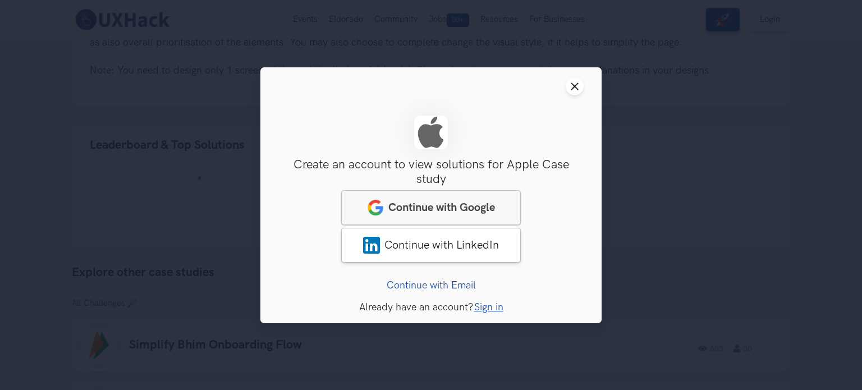 This screenshot has width=862, height=390. Describe the element at coordinates (431, 245) in the screenshot. I see `a: LinkedInContinue with LinkedIn` at that location.